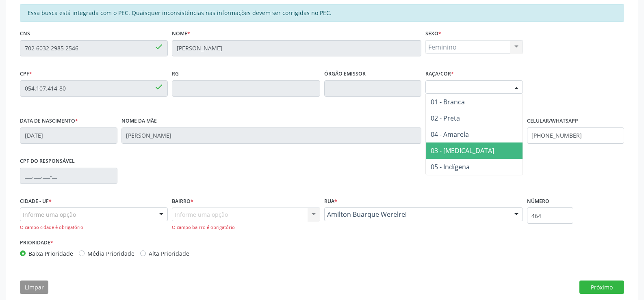  I want to click on label: CPF do responsável, so click(47, 161).